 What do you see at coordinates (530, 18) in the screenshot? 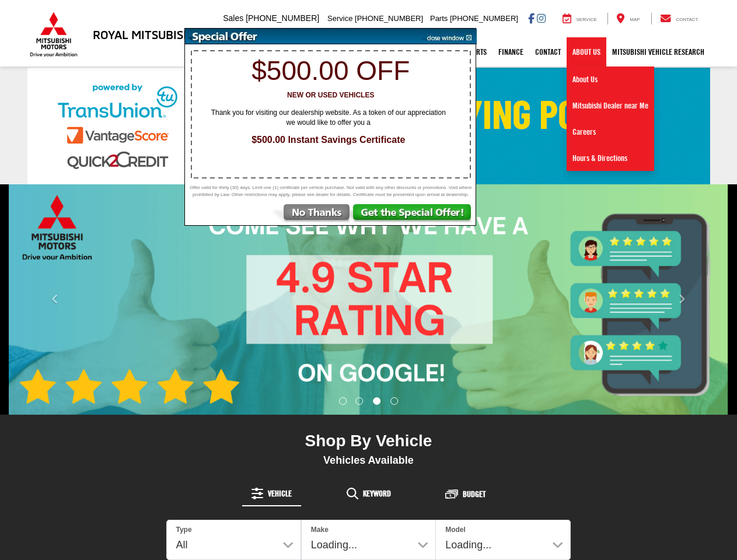
I see `a: Facebook: Click to visit our Facebook page` at bounding box center [530, 18].